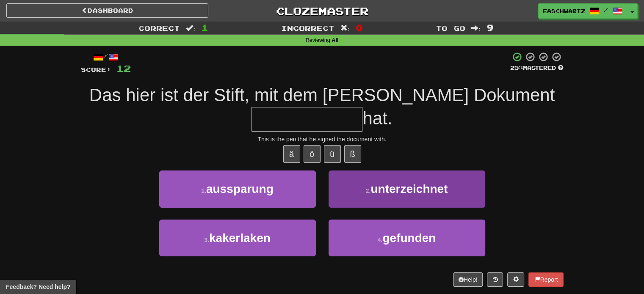  What do you see at coordinates (380, 240) in the screenshot?
I see `small: 4 .` at bounding box center [380, 240].